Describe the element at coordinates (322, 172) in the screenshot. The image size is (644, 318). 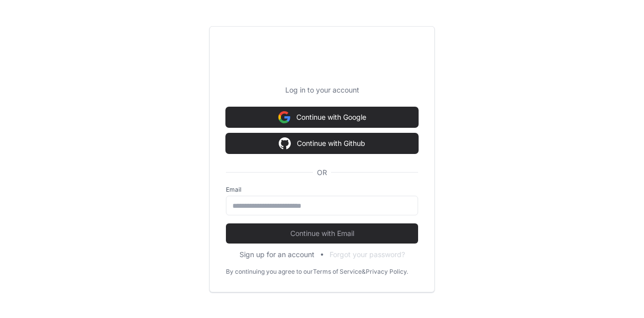
I see `span: OR` at that location.